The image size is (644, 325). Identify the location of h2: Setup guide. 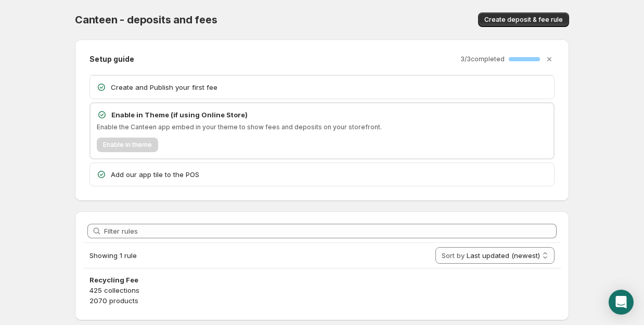
(112, 59).